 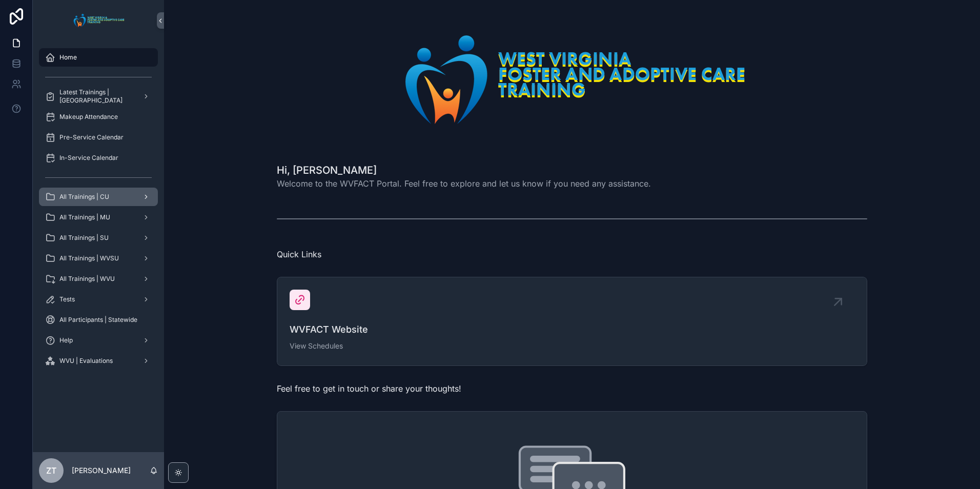 What do you see at coordinates (99, 58) in the screenshot?
I see `a: Home` at bounding box center [99, 58].